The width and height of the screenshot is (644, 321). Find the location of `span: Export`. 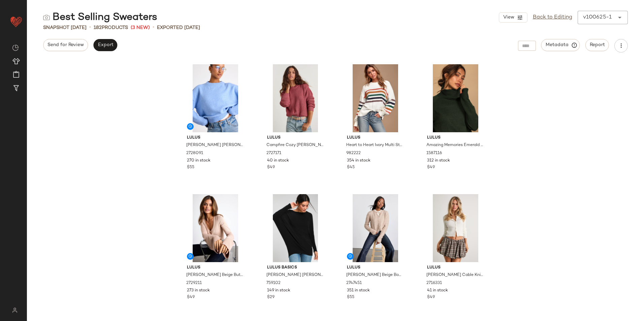

span: Export is located at coordinates (105, 45).